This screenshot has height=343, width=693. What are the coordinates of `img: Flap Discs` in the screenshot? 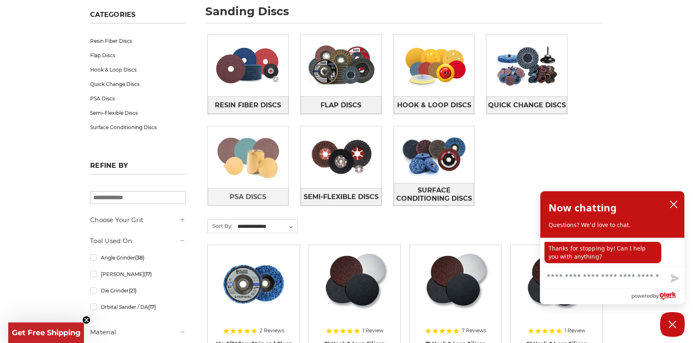 It's located at (341, 65).